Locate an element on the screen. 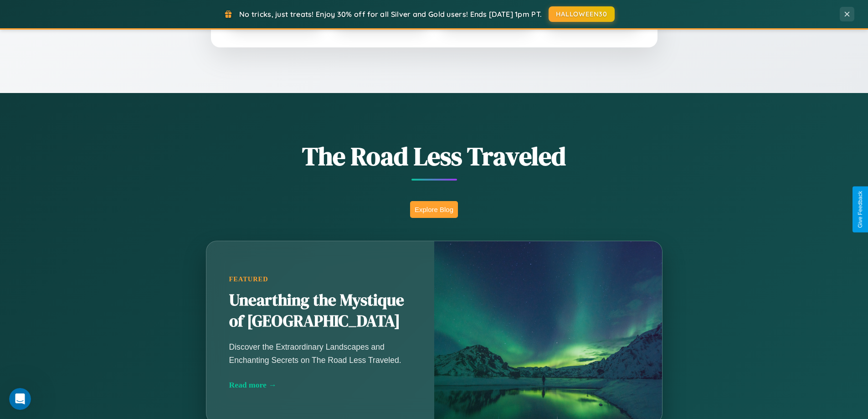 Image resolution: width=868 pixels, height=419 pixels. div: Read more → is located at coordinates (321, 385).